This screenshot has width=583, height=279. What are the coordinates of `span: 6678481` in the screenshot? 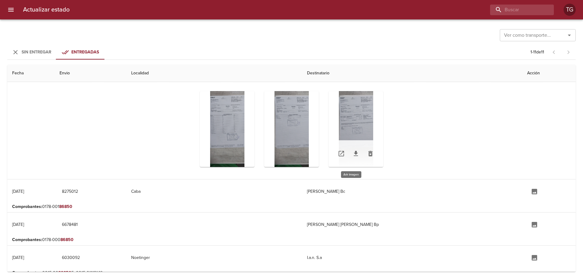 It's located at (70, 225).